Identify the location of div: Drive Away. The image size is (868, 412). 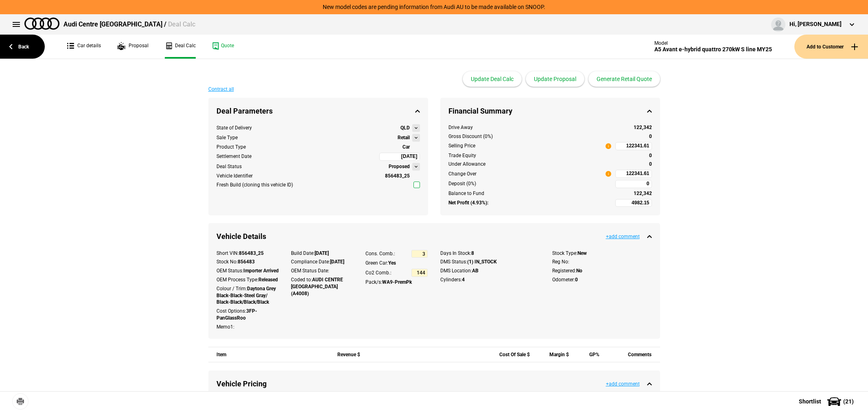
(530, 128).